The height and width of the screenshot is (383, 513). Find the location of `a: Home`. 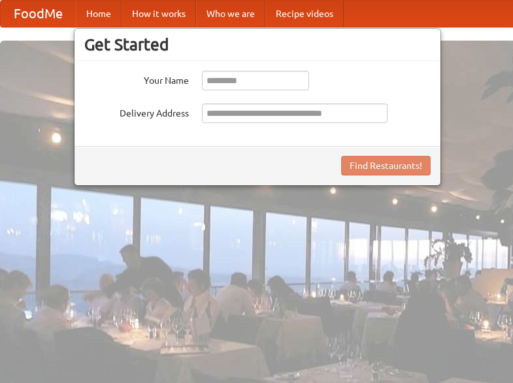

a: Home is located at coordinates (99, 14).